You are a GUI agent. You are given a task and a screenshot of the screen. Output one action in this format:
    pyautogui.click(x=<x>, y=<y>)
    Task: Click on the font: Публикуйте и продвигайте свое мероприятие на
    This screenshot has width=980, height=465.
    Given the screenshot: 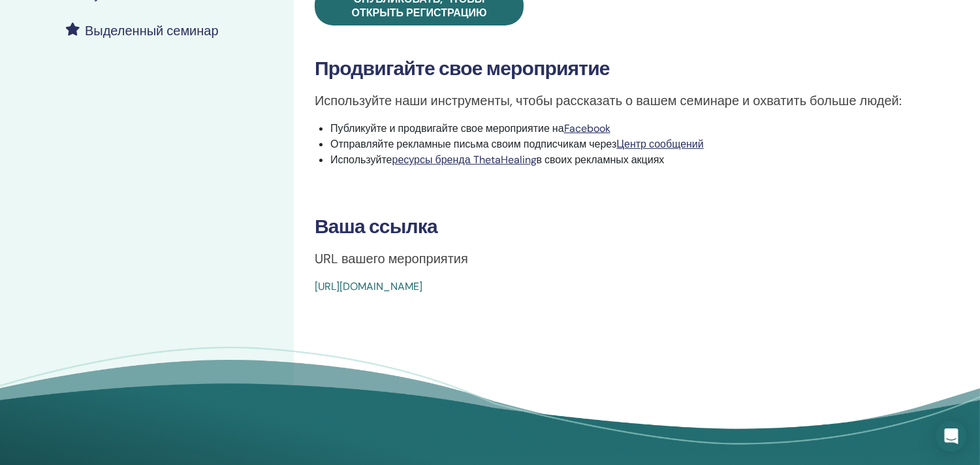 What is the action you would take?
    pyautogui.click(x=447, y=128)
    